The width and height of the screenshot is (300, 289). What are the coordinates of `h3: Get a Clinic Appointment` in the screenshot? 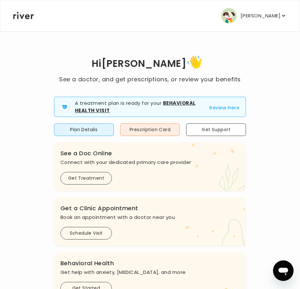 It's located at (150, 208).